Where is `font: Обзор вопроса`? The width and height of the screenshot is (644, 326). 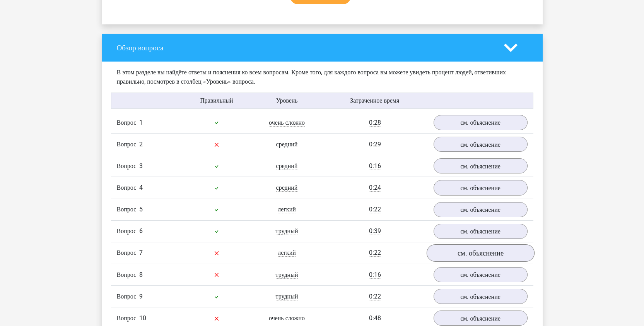
font: Обзор вопроса is located at coordinates (140, 48).